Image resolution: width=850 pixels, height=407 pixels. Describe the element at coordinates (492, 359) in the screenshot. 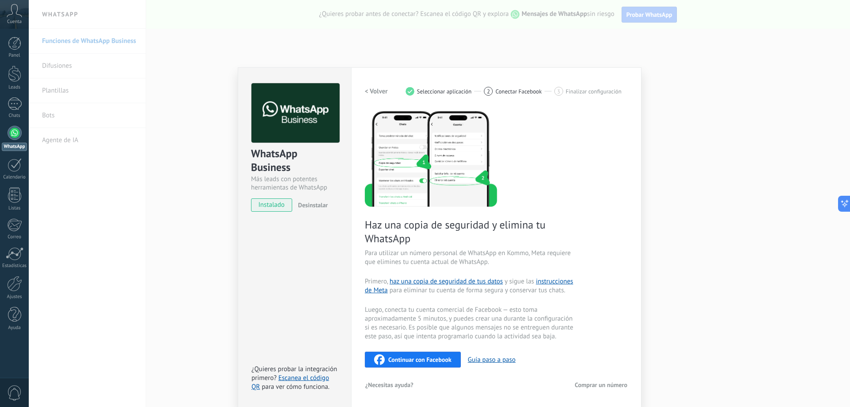

I see `button: Guía paso a paso` at that location.